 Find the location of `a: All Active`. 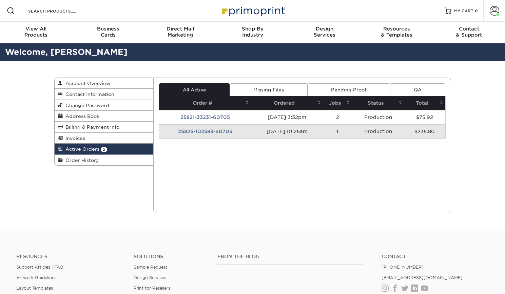

a: All Active is located at coordinates (194, 90).